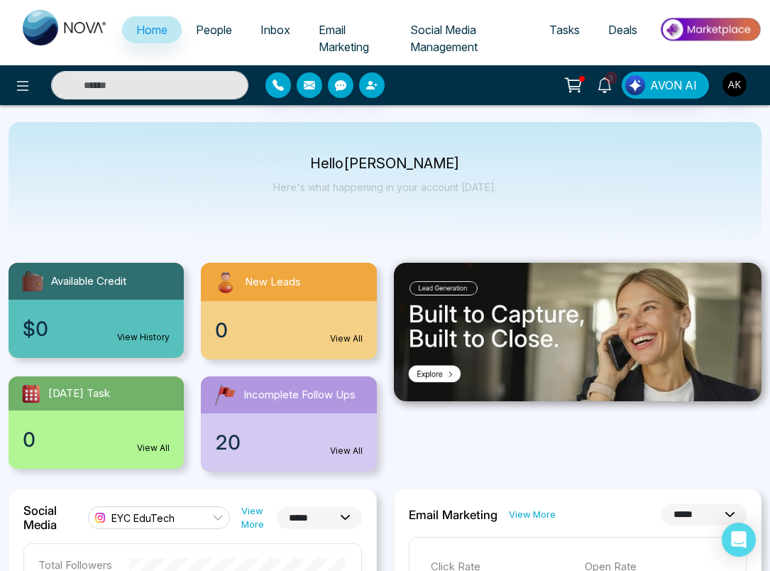 The height and width of the screenshot is (571, 770). Describe the element at coordinates (100, 517) in the screenshot. I see `img: instagram` at that location.